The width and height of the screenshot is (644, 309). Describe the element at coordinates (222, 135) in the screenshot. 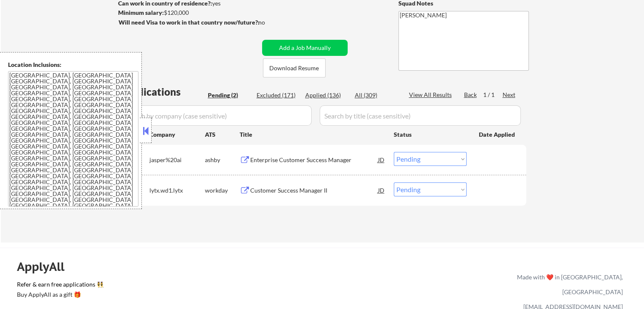

I see `div: ATS` at that location.